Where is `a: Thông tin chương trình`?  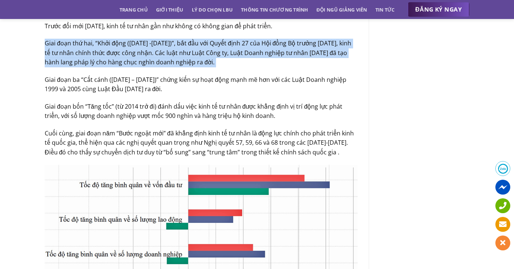 a: Thông tin chương trình is located at coordinates (274, 10).